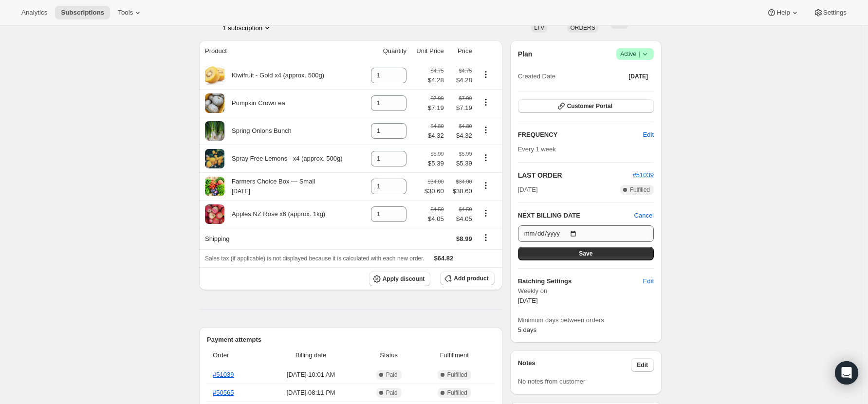 The height and width of the screenshot is (404, 868). What do you see at coordinates (580, 281) in the screenshot?
I see `h6: Batching Settings` at bounding box center [580, 281].